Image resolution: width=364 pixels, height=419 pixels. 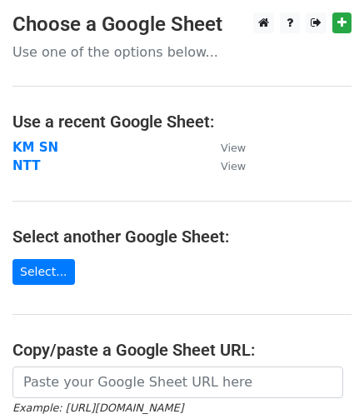 What do you see at coordinates (26, 166) in the screenshot?
I see `strong: NTT` at bounding box center [26, 166].